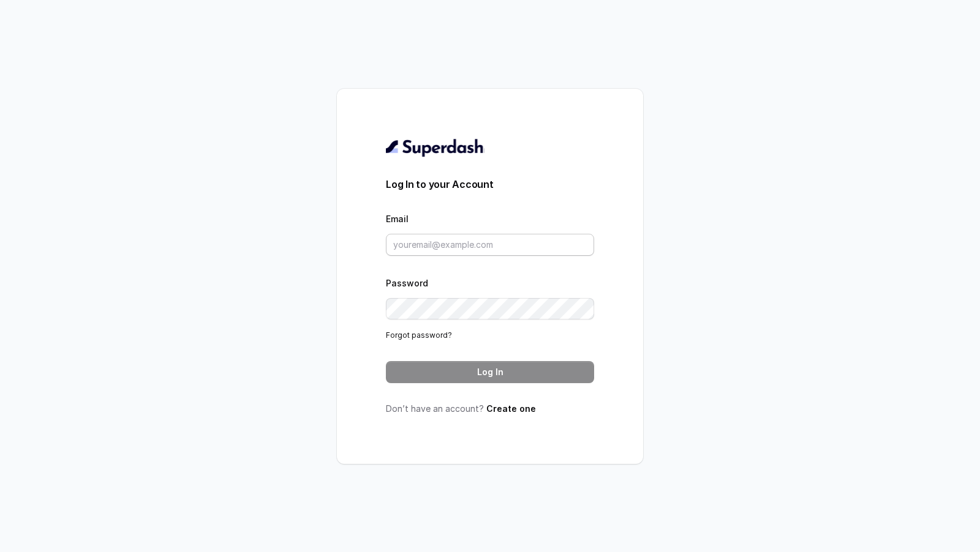 This screenshot has width=980, height=552. Describe the element at coordinates (406, 283) in the screenshot. I see `label: Password` at that location.